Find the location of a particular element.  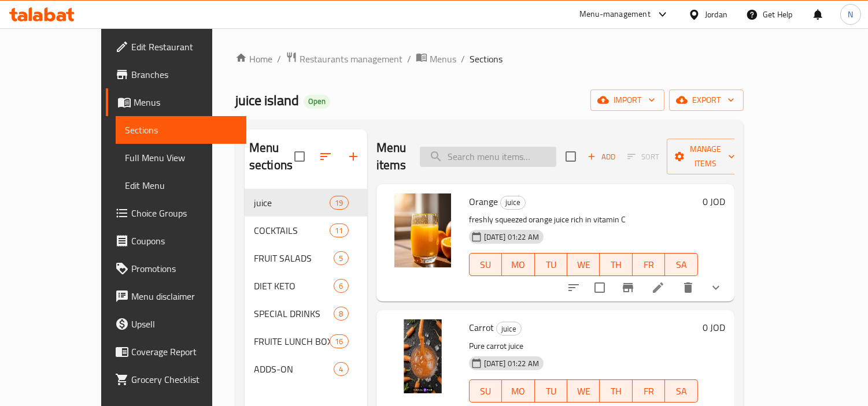

button: WE is located at coordinates (584, 391).